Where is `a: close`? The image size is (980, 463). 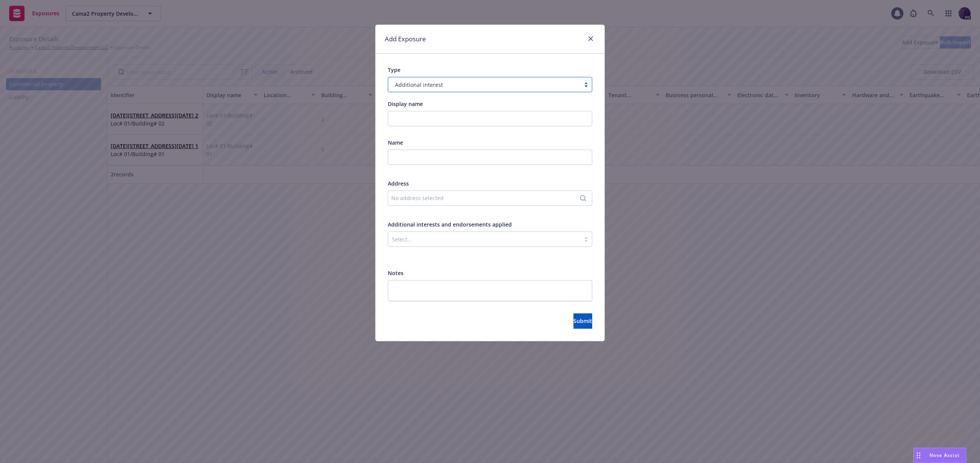
a: close is located at coordinates (591, 38).